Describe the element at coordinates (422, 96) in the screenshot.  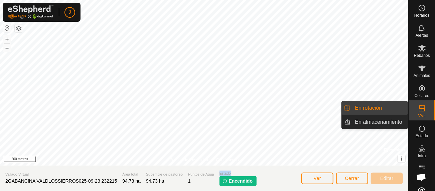
I see `font: Collares` at that location.